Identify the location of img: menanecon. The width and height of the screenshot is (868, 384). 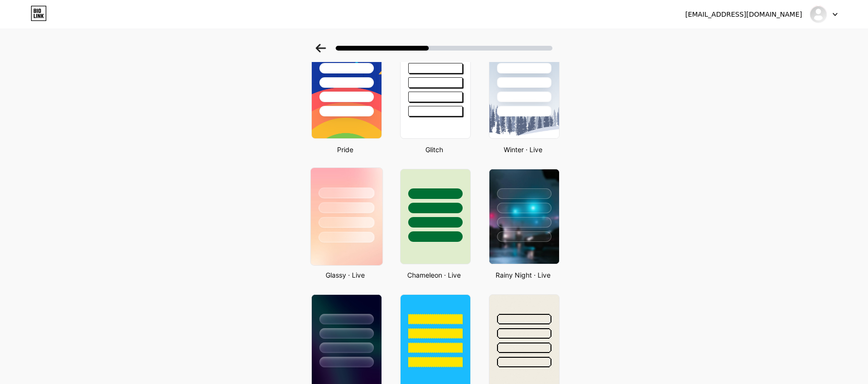
(818, 14).